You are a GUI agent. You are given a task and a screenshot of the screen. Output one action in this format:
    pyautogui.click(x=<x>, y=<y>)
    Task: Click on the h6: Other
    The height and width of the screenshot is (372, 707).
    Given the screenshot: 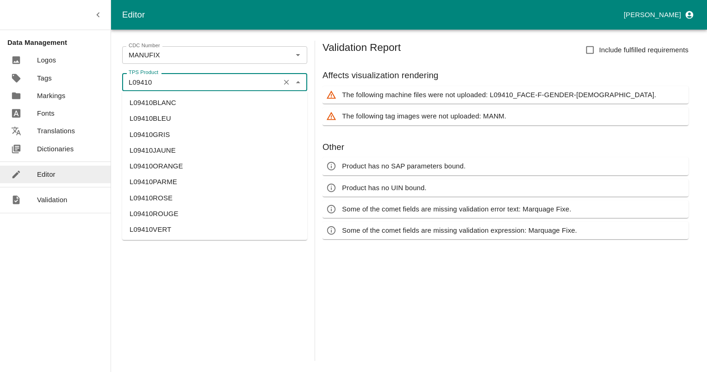 What is the action you would take?
    pyautogui.click(x=505, y=147)
    